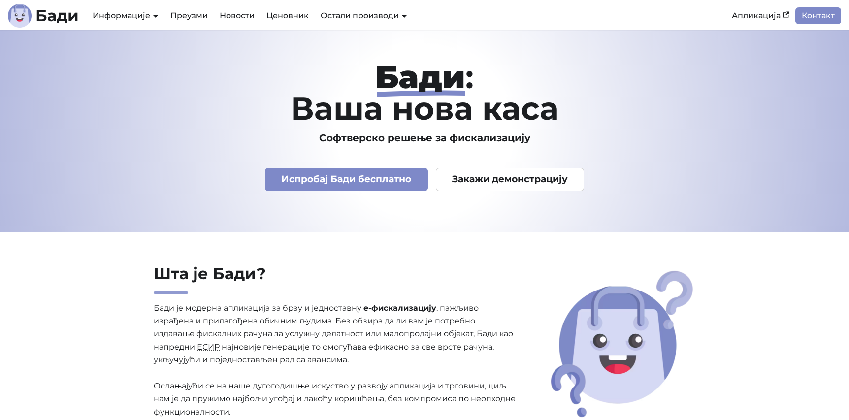 This screenshot has width=849, height=420. Describe the element at coordinates (189, 16) in the screenshot. I see `a: Преузми` at that location.